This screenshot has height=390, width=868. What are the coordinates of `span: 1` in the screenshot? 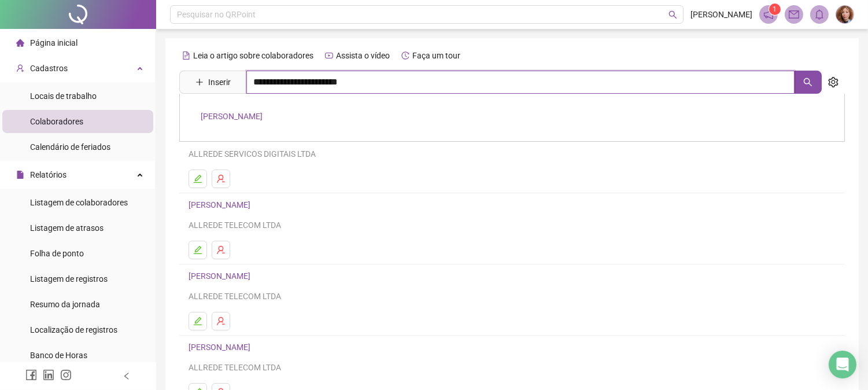 It's located at (775, 10).